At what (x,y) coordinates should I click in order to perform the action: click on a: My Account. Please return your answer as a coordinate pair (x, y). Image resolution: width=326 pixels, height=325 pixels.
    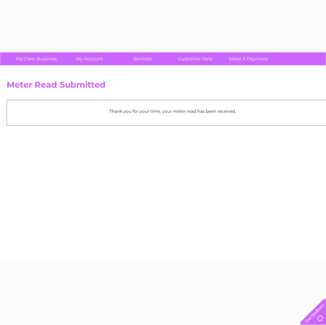
    Looking at the image, I should click on (89, 59).